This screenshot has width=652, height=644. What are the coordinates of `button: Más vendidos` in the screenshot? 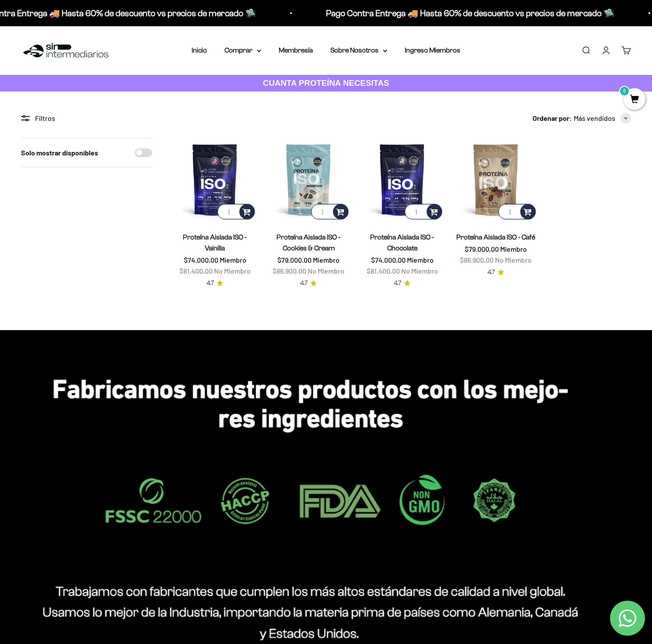 It's located at (602, 118).